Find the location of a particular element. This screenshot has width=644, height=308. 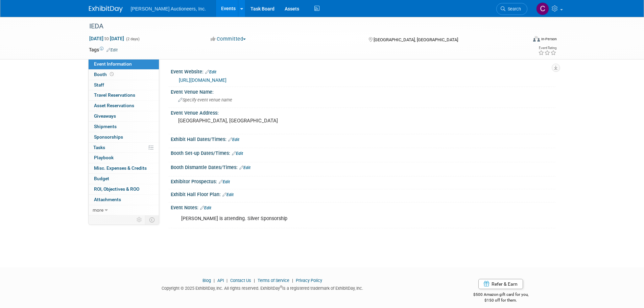

div: Event Rating is located at coordinates (547, 48).